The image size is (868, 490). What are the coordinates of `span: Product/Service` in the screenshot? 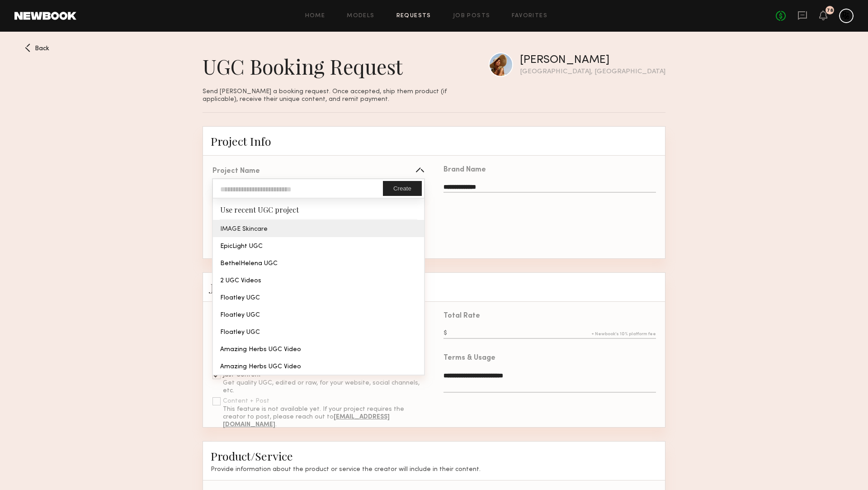 It's located at (252, 455).